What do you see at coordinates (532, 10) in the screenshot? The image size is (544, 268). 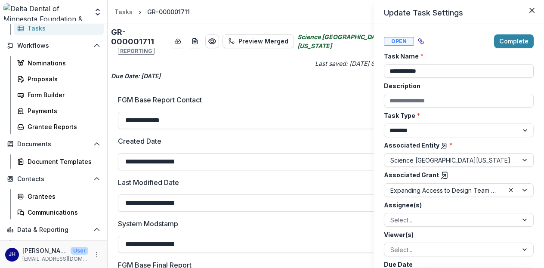 I see `button: Close` at bounding box center [532, 10].